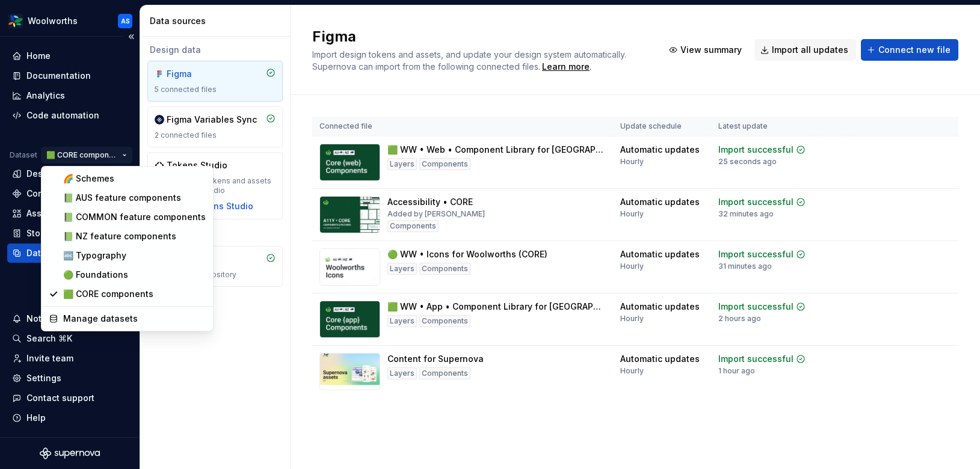 This screenshot has height=469, width=980. Describe the element at coordinates (134, 236) in the screenshot. I see `div: 📗 NZ feature components` at that location.